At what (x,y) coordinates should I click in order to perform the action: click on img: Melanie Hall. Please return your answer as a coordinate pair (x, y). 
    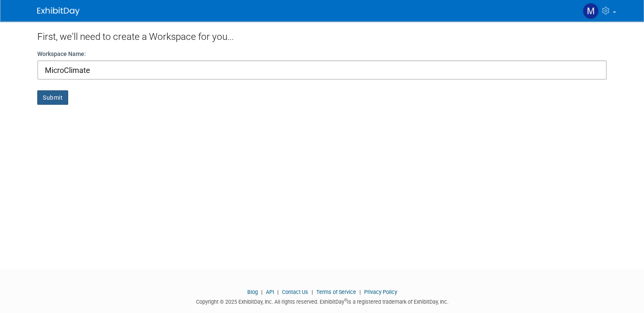
    Looking at the image, I should click on (591, 11).